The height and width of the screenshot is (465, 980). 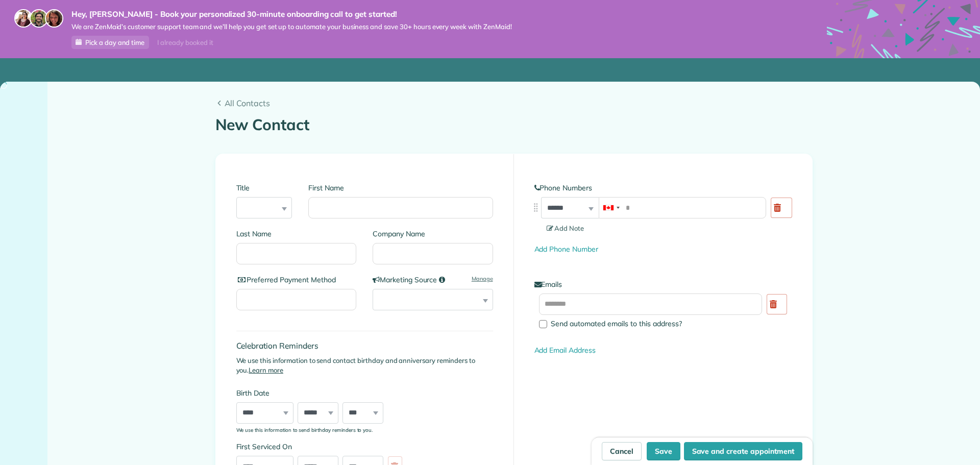 I want to click on button: Save and create appointment, so click(x=743, y=451).